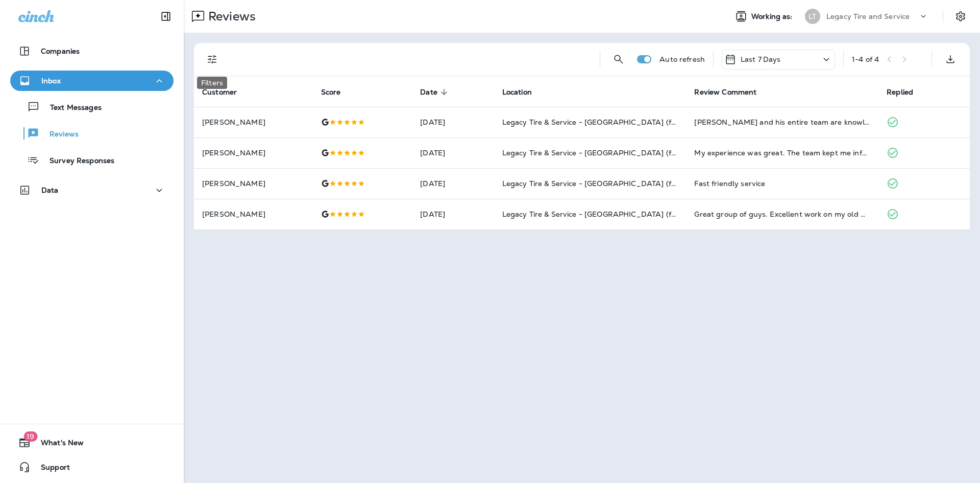 The image size is (980, 483). Describe the element at coordinates (166, 17) in the screenshot. I see `button: Collapse Sidebar` at that location.